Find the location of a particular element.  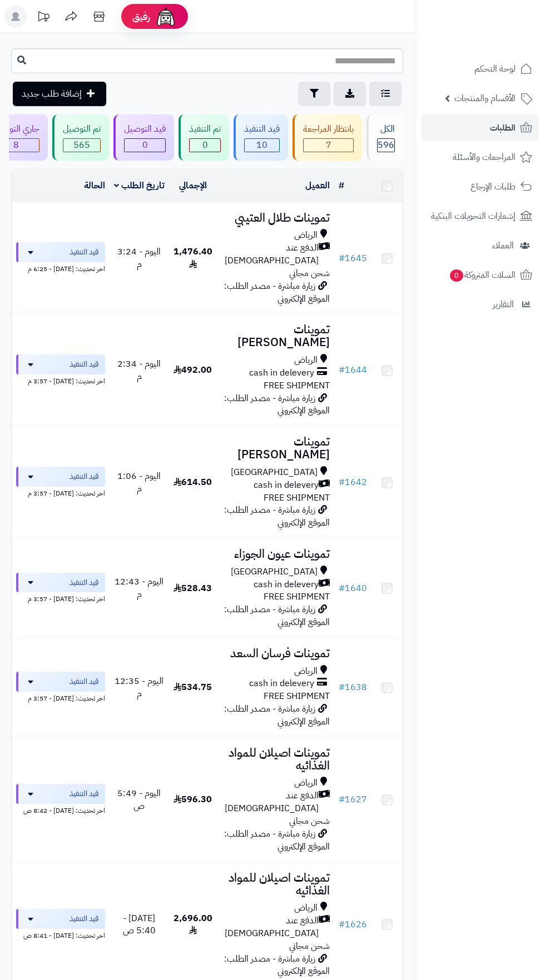

span: إضافة طلب جديد is located at coordinates (51, 94).